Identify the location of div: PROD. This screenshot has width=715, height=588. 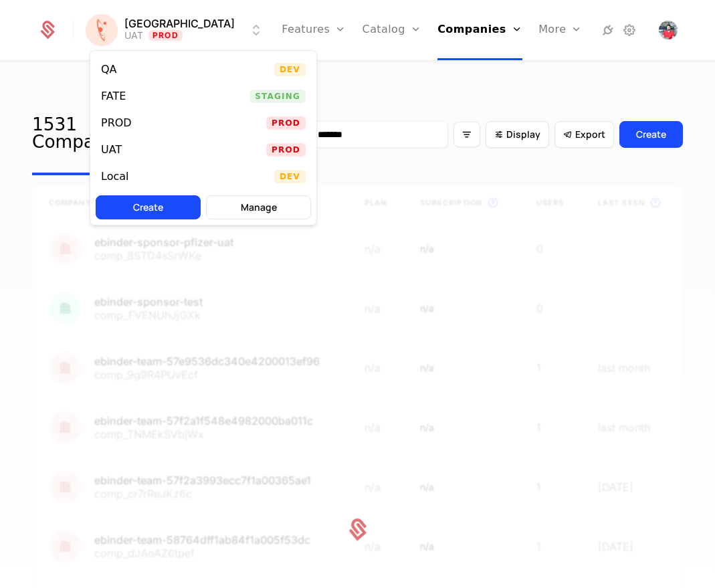
(116, 123).